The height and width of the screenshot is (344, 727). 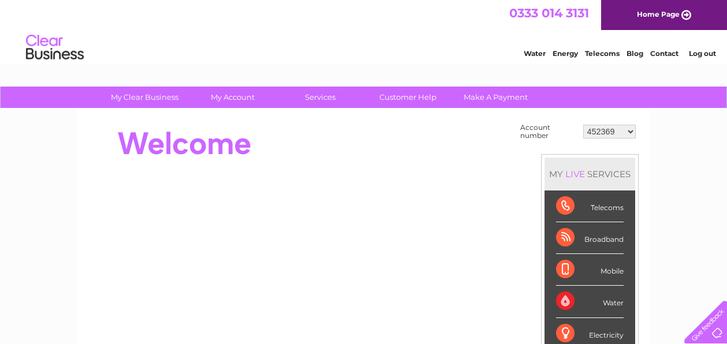 What do you see at coordinates (702, 53) in the screenshot?
I see `a: Log out` at bounding box center [702, 53].